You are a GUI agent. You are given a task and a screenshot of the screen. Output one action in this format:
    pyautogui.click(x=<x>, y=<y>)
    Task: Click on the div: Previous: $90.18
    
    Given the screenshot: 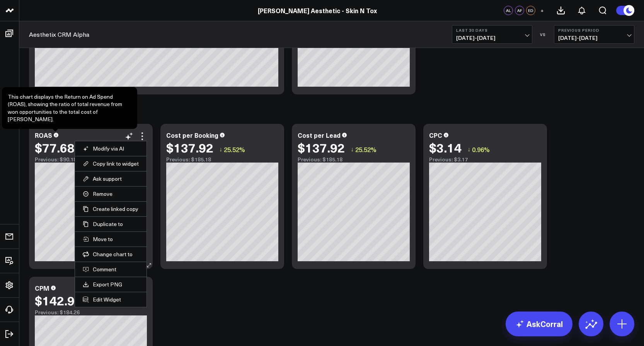 What is the action you would take?
    pyautogui.click(x=91, y=159)
    